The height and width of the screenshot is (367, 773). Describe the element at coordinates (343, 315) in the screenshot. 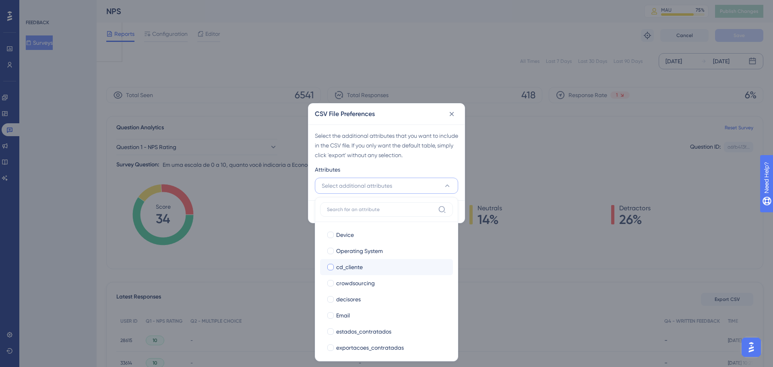

I see `span: Email` at that location.